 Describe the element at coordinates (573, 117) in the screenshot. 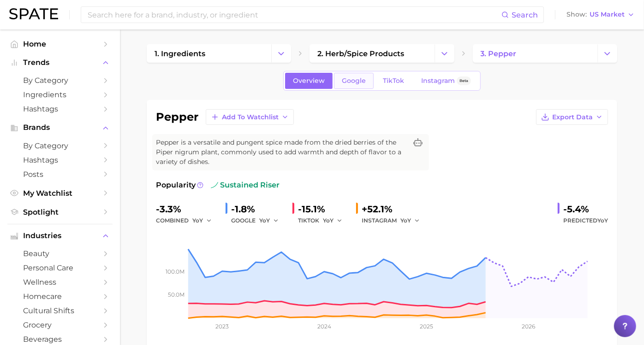

I see `span: Export Data` at that location.